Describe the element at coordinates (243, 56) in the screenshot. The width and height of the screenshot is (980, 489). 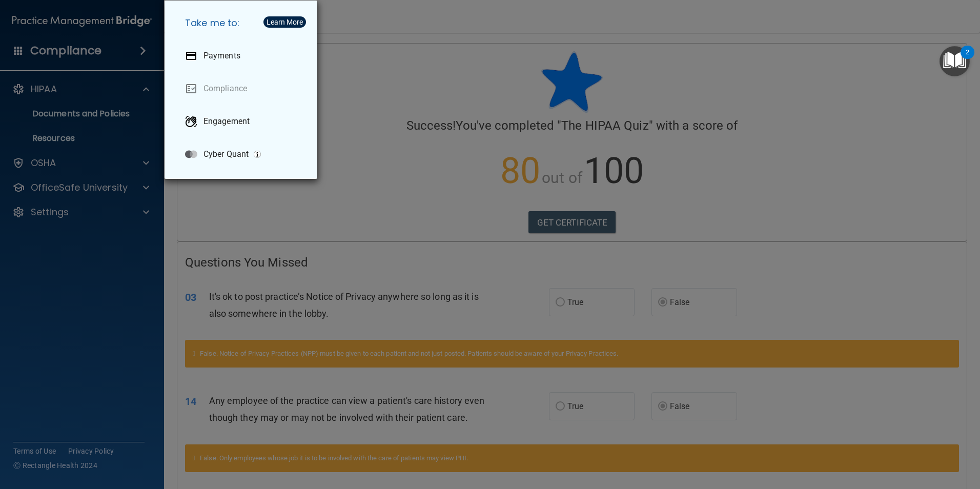
I see `a: Payments` at that location.